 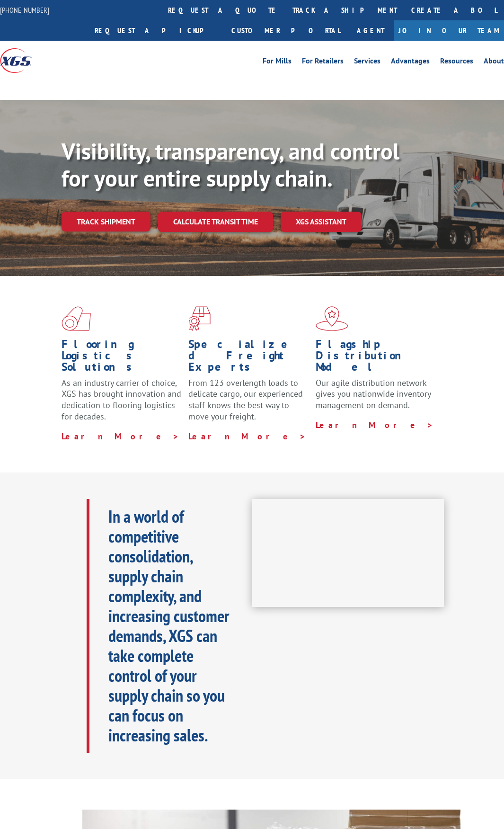 What do you see at coordinates (456, 62) in the screenshot?
I see `a: Resources` at bounding box center [456, 62].